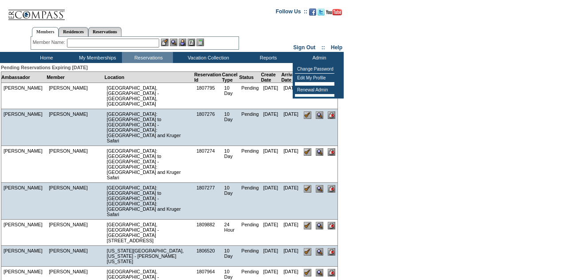 The image size is (561, 280). I want to click on td: 1807274, so click(208, 164).